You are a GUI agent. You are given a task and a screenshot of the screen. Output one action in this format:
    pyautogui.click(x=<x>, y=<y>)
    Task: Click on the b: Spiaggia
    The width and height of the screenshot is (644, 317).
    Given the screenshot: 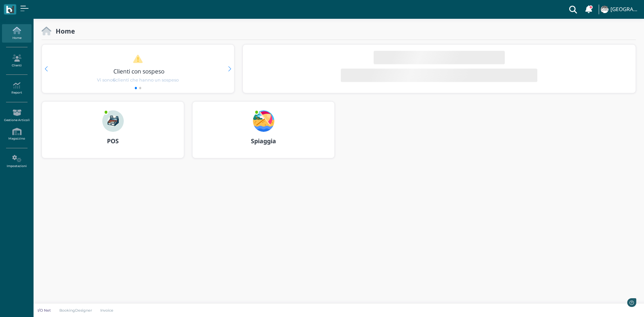 What is the action you would take?
    pyautogui.click(x=263, y=141)
    